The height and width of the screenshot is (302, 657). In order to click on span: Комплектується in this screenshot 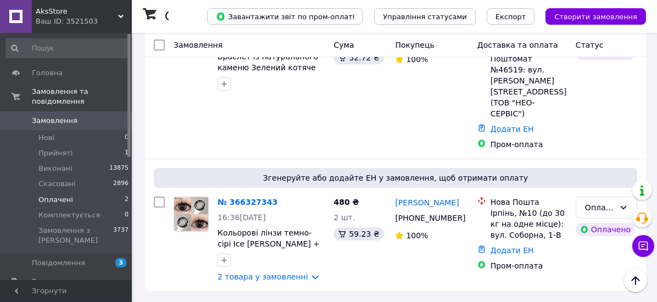, I will do `click(69, 215)`.